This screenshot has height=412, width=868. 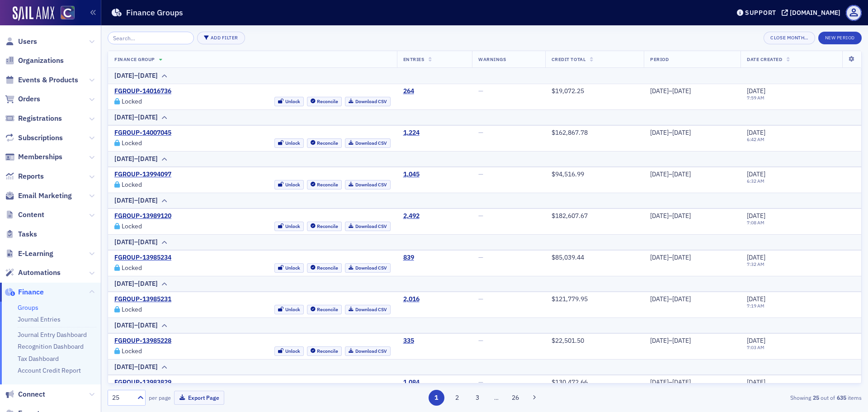 I want to click on div: 2,016, so click(x=411, y=300).